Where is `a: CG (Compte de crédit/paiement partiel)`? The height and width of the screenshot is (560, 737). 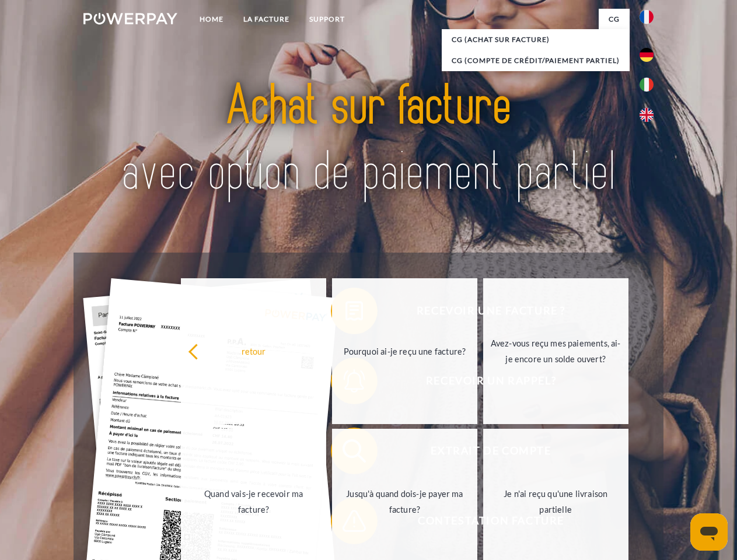
a: CG (Compte de crédit/paiement partiel) is located at coordinates (536, 60).